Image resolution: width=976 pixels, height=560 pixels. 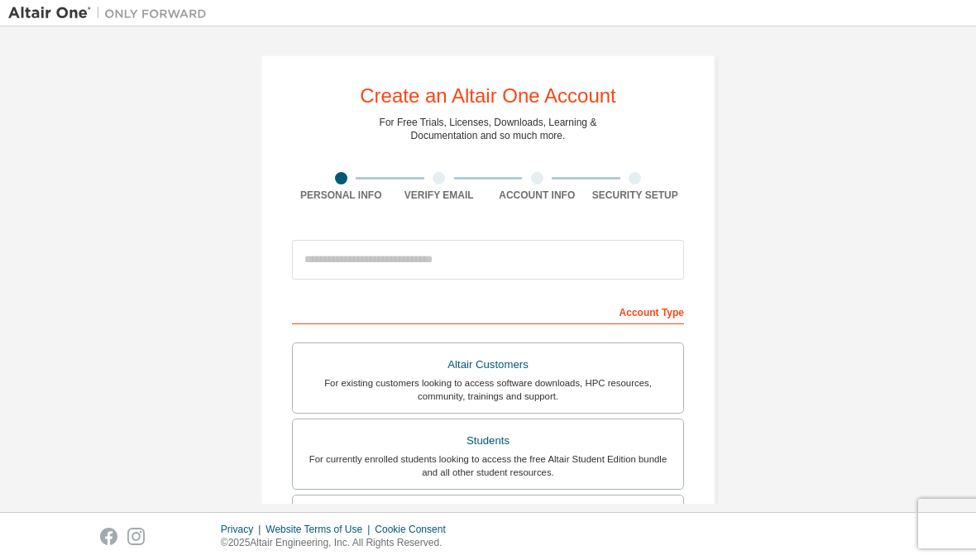 What do you see at coordinates (440, 195) in the screenshot?
I see `div: Verify Email` at bounding box center [440, 195].